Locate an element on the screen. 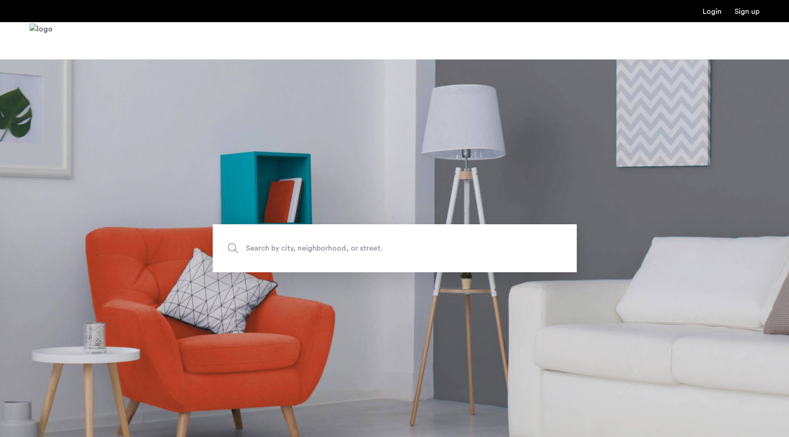 The width and height of the screenshot is (789, 437). a: Login is located at coordinates (712, 12).